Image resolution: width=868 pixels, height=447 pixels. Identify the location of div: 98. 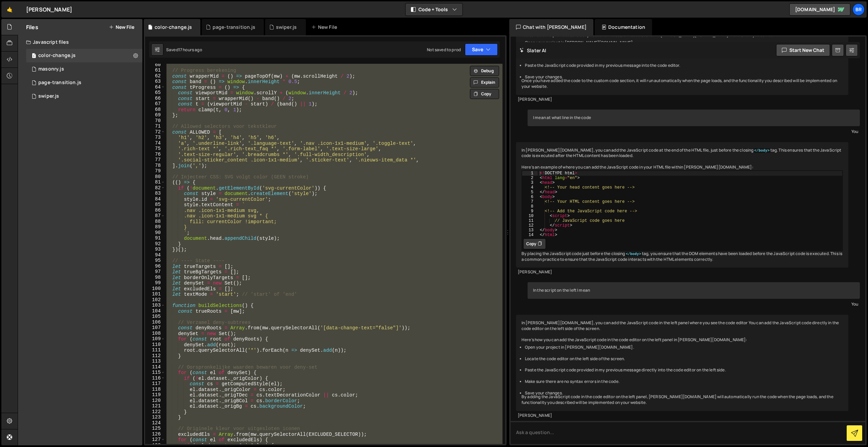
(155, 277).